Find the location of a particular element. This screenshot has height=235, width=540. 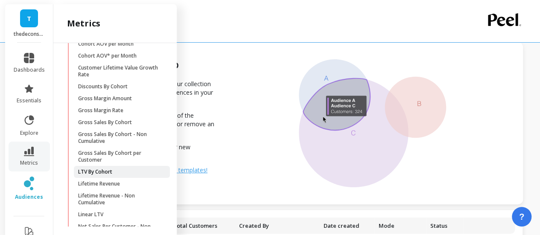

span: essentials is located at coordinates (29, 101).